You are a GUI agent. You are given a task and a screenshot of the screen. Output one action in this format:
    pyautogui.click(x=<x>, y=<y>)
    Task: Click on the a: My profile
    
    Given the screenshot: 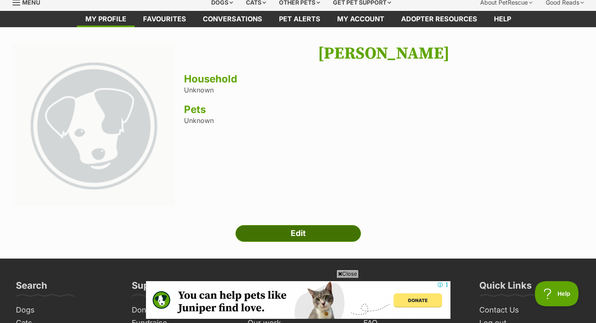 What is the action you would take?
    pyautogui.click(x=106, y=19)
    